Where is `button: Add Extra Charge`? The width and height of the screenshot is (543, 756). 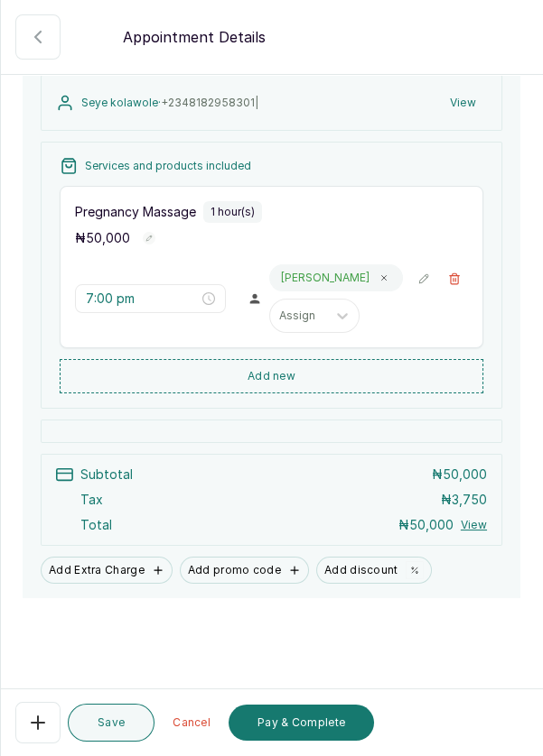 button: Add Extra Charge is located at coordinates (107, 570).